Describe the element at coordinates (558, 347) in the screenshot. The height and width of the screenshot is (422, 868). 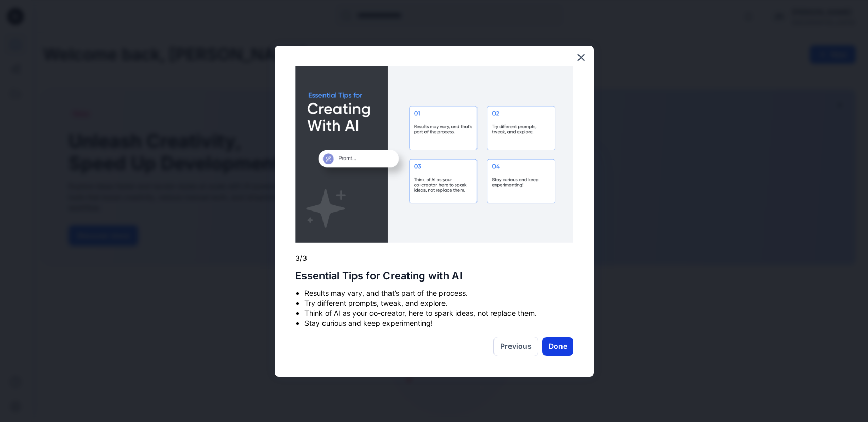
I see `button: Done` at that location.